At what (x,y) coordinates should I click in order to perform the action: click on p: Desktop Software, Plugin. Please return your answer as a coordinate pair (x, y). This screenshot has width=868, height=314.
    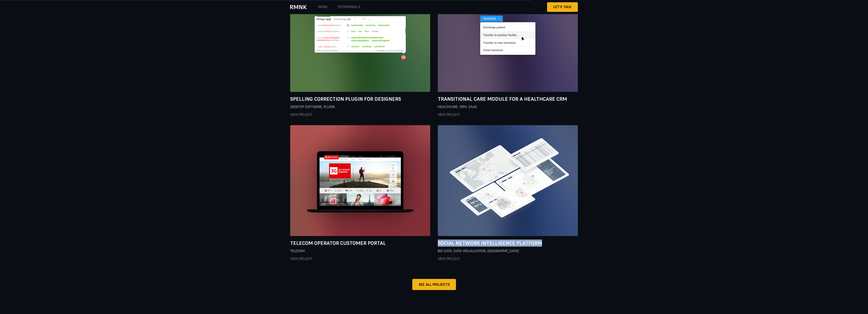
    Looking at the image, I should click on (360, 107).